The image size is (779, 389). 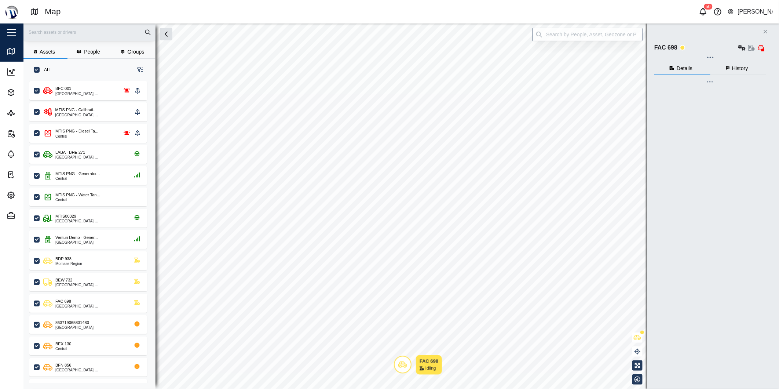 What do you see at coordinates (70, 152) in the screenshot?
I see `div: LABA - BHE 271` at bounding box center [70, 152].